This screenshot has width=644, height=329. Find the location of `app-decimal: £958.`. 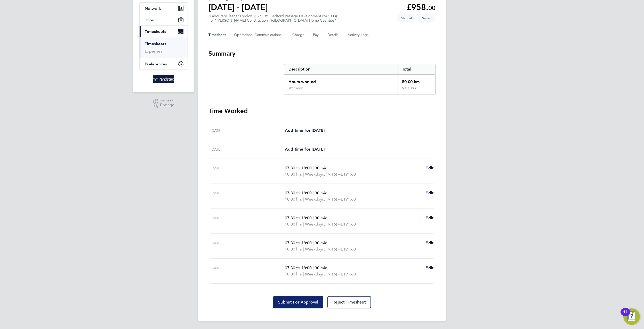

app-decimal: £958. is located at coordinates (421, 7).